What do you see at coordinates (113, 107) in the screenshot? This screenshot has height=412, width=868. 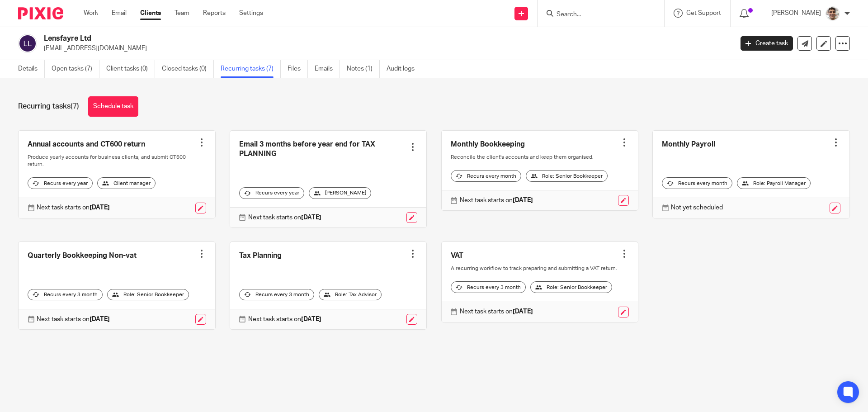 I see `a: Schedule task` at bounding box center [113, 107].